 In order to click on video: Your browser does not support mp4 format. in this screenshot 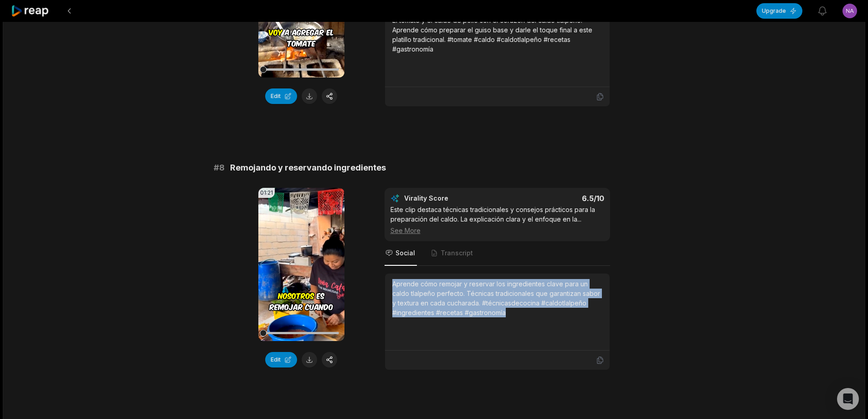, I will do `click(301, 264)`.